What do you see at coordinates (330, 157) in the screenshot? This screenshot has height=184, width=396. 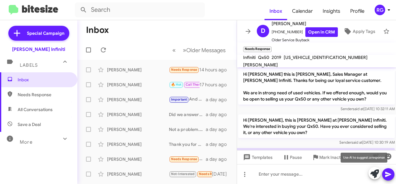 I see `button: Mark Inactive` at bounding box center [330, 157].